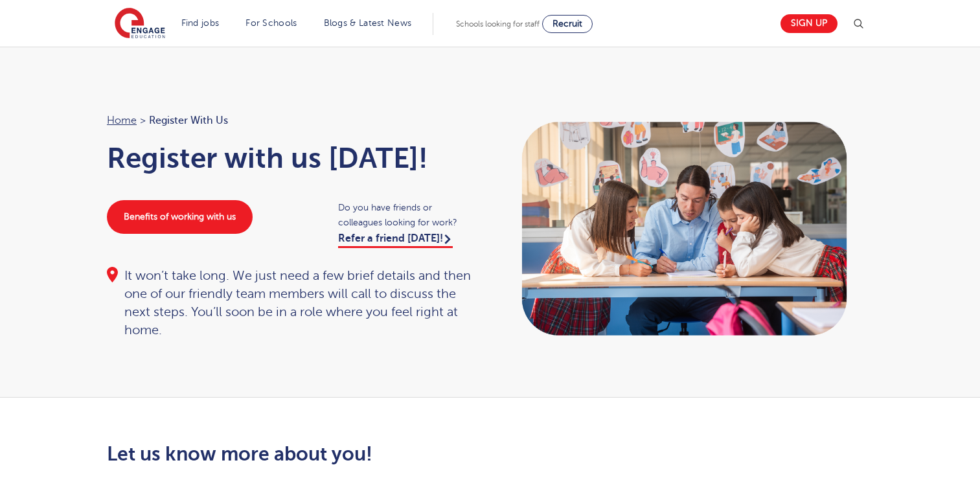 The width and height of the screenshot is (980, 478). Describe the element at coordinates (568, 23) in the screenshot. I see `span: Recruit` at that location.